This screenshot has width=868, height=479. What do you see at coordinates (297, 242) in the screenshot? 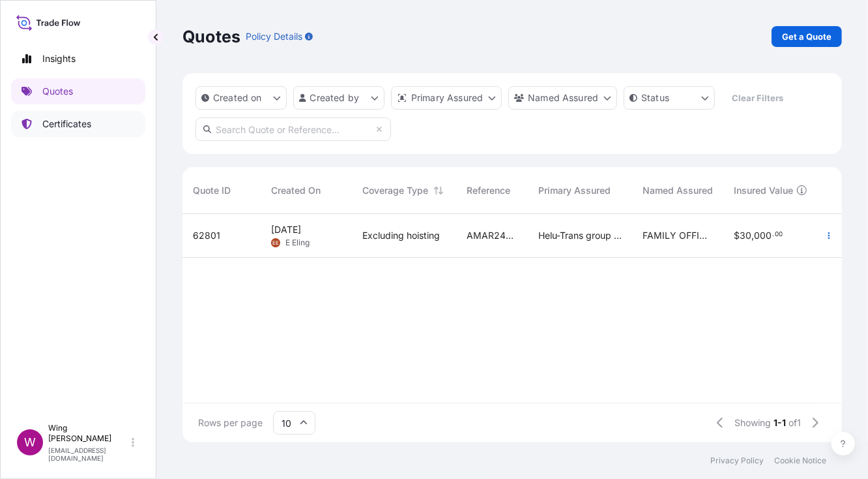
I see `span: E Eling` at bounding box center [297, 242].